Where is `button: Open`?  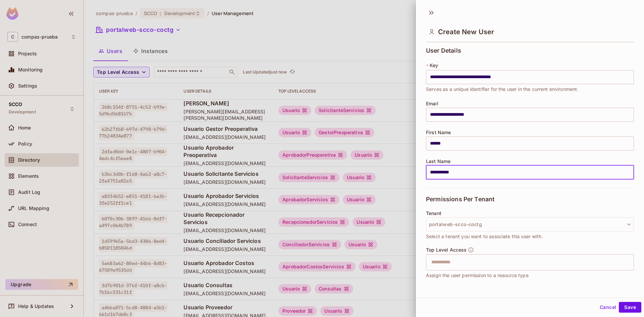
button: Open is located at coordinates (631, 262).